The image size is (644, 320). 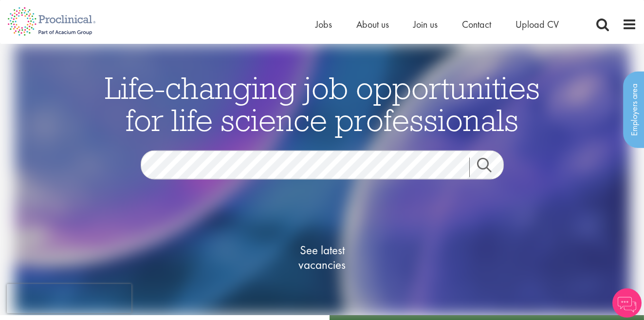 I want to click on span: Upload CV, so click(x=537, y=24).